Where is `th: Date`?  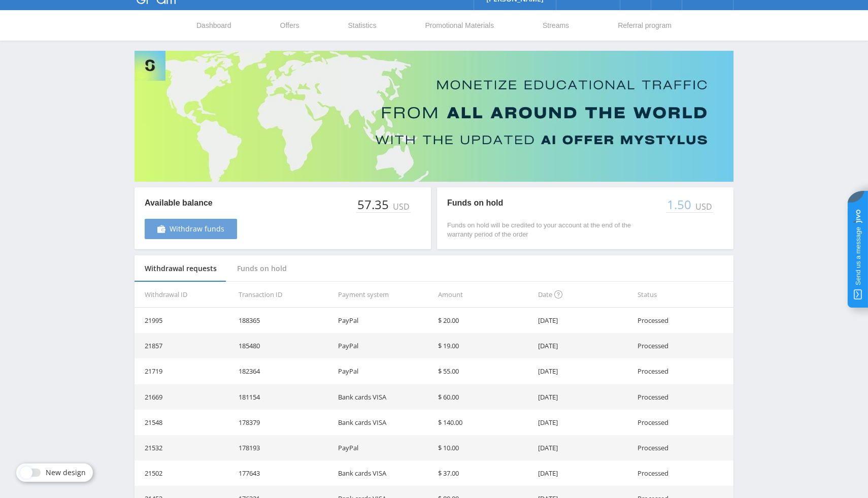
th: Date is located at coordinates (584, 295).